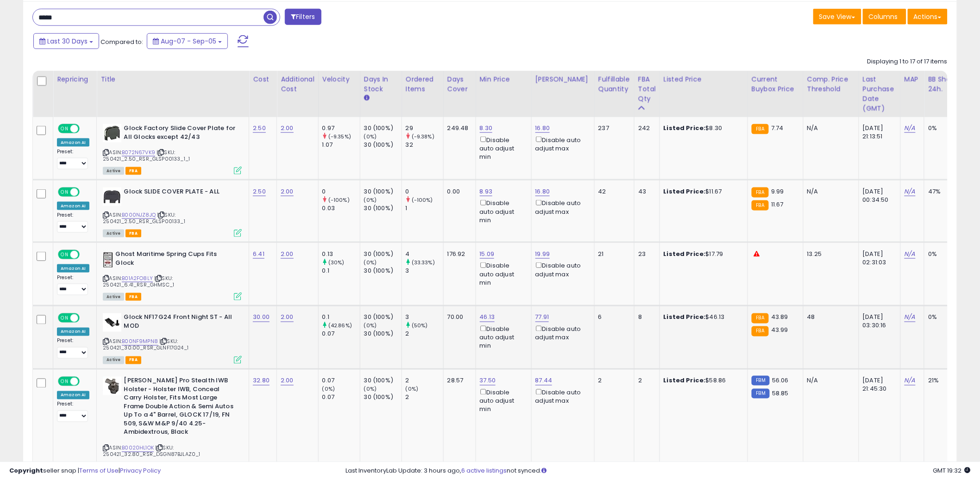  I want to click on small: (-9.35%), so click(340, 137).